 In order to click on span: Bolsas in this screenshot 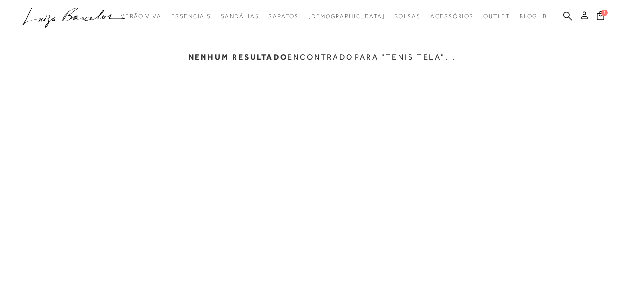, I will do `click(407, 16)`.